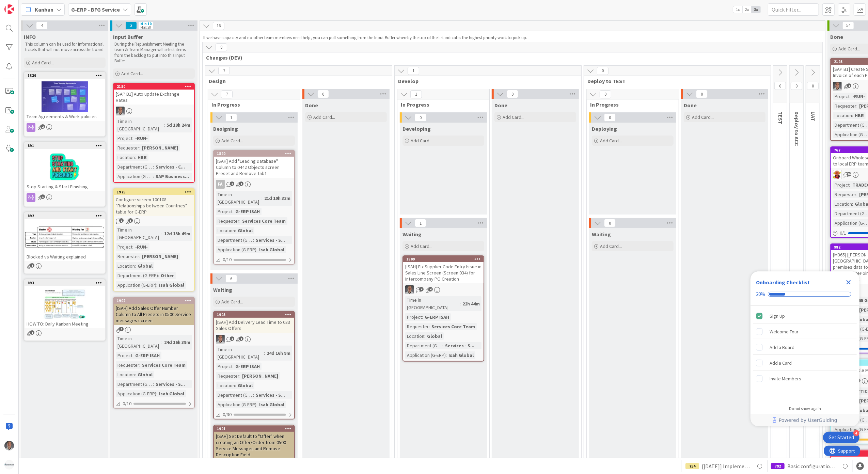 Image resolution: width=868 pixels, height=474 pixels. I want to click on div: Sign Up is complete., so click(805, 316).